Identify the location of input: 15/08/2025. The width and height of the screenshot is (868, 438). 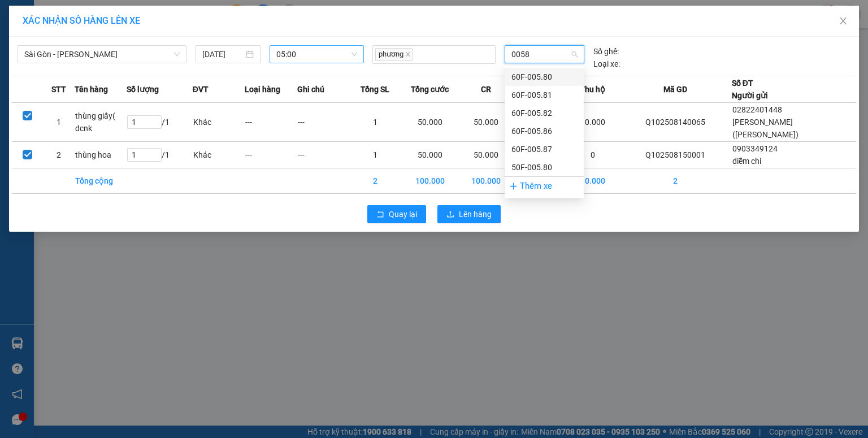
(223, 54).